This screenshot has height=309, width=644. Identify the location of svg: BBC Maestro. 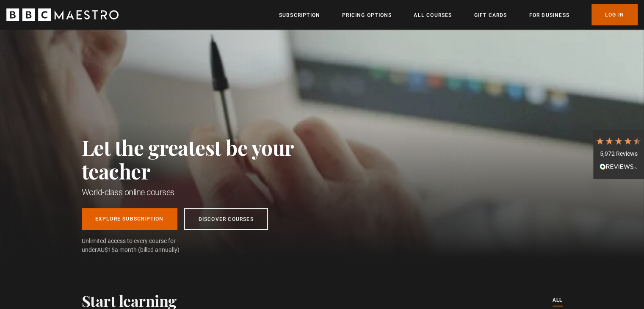
(63, 14).